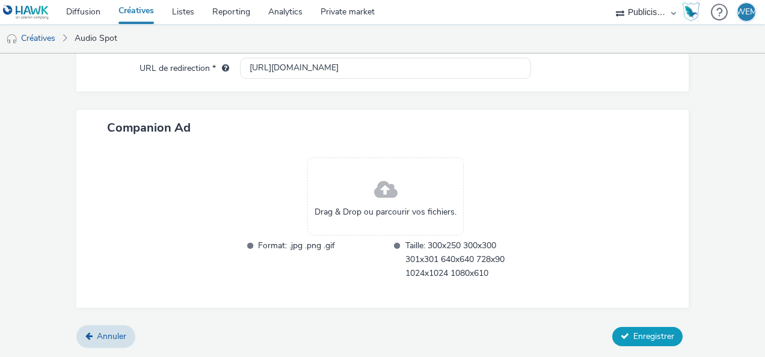 This screenshot has height=357, width=765. What do you see at coordinates (647, 337) in the screenshot?
I see `button: Enregistrer` at bounding box center [647, 337].